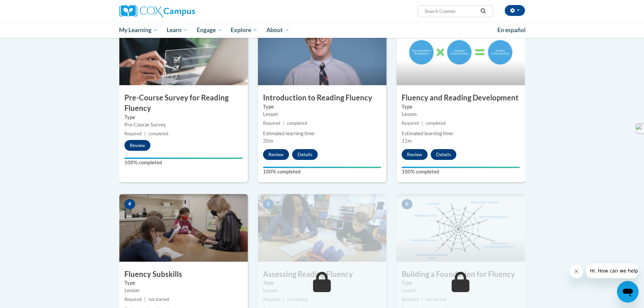 This screenshot has height=308, width=644. What do you see at coordinates (461, 98) in the screenshot?
I see `h3: Fluency and Reading Development` at bounding box center [461, 98].